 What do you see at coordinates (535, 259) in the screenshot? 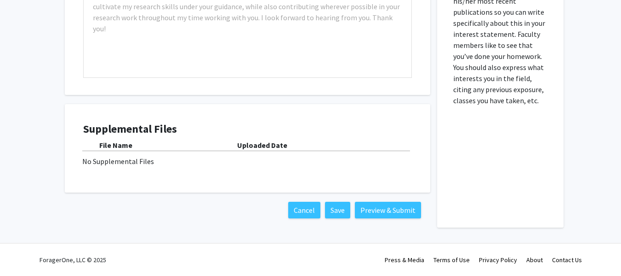
I see `a: About` at bounding box center [535, 259].